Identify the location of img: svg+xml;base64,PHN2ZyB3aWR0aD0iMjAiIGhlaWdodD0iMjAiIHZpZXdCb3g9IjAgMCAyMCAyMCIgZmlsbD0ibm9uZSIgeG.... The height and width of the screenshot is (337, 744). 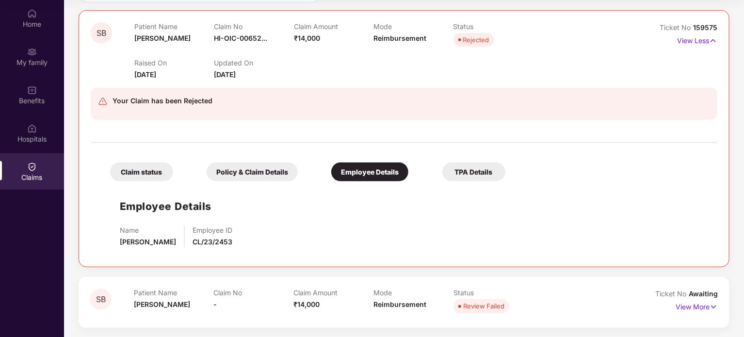
(32, 52).